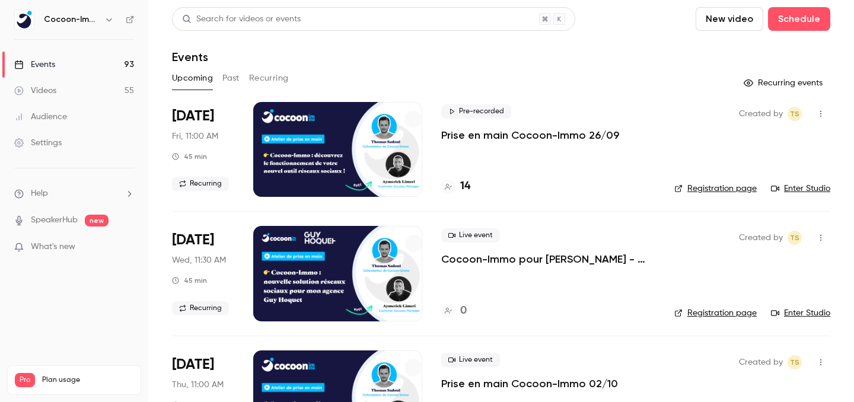 This screenshot has height=402, width=854. What do you see at coordinates (454, 311) in the screenshot?
I see `a: 0` at bounding box center [454, 311].